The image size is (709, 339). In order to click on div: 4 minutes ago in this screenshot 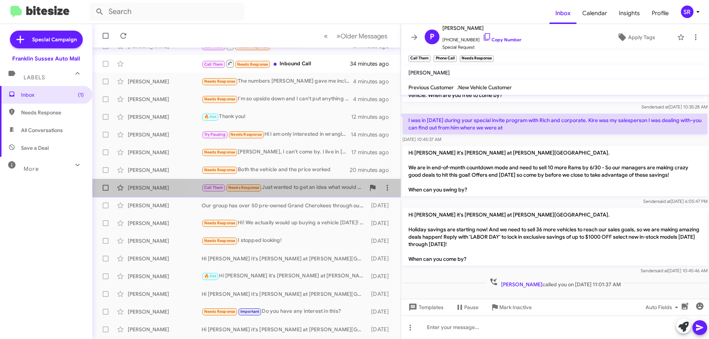, I will do `click(373, 99)`.